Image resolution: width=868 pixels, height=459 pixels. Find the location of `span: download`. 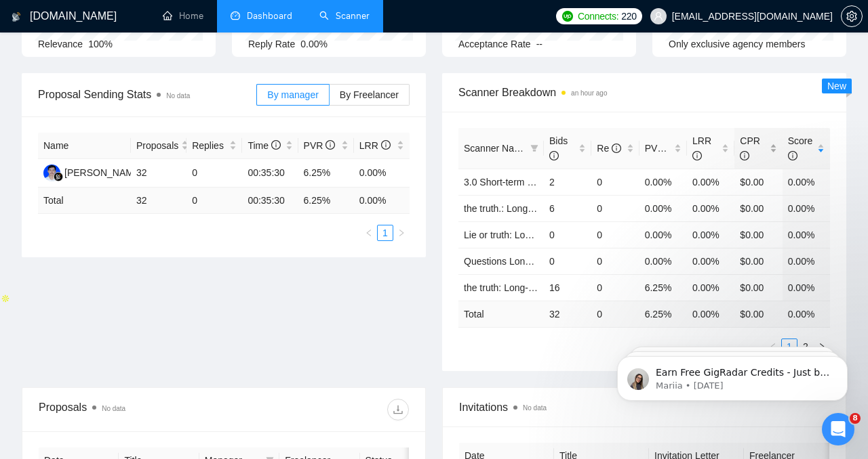

span: download is located at coordinates (398, 410).